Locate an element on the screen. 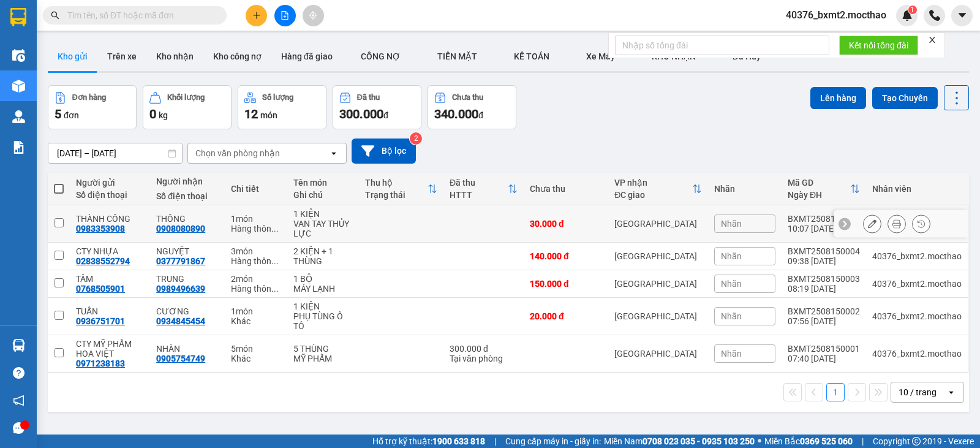  div: 02838552794 is located at coordinates (103, 261).